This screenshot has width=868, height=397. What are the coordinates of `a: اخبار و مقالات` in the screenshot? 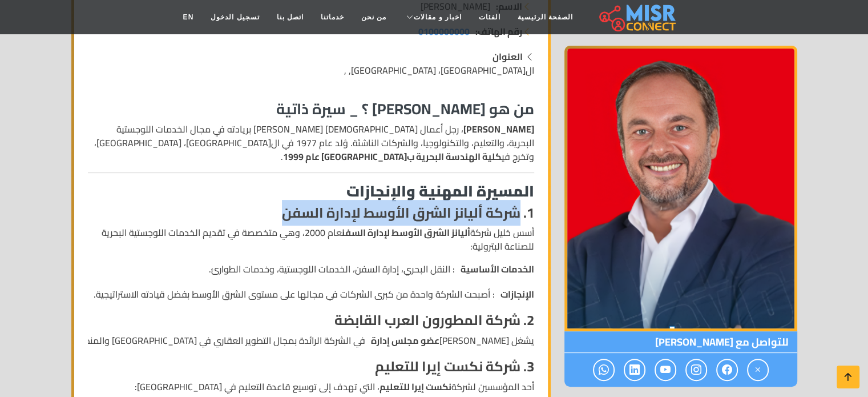 It's located at (433, 17).